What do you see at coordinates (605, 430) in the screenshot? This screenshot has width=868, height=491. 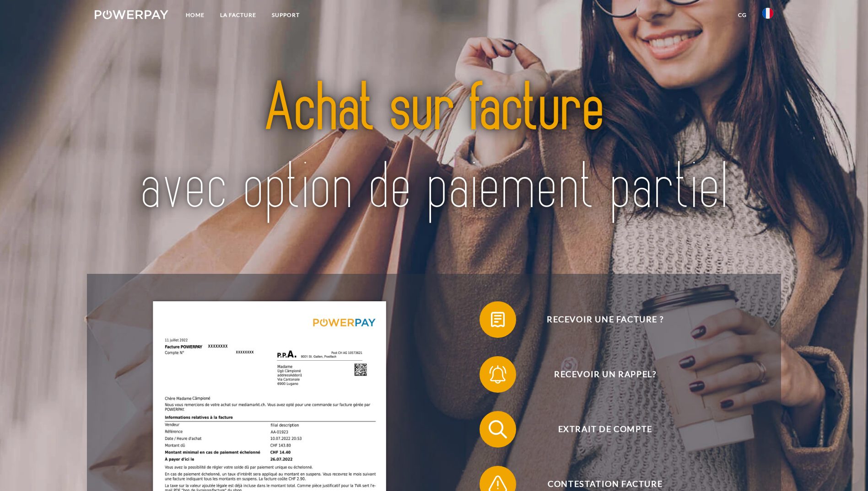 I see `span: Extrait de compte` at bounding box center [605, 430].